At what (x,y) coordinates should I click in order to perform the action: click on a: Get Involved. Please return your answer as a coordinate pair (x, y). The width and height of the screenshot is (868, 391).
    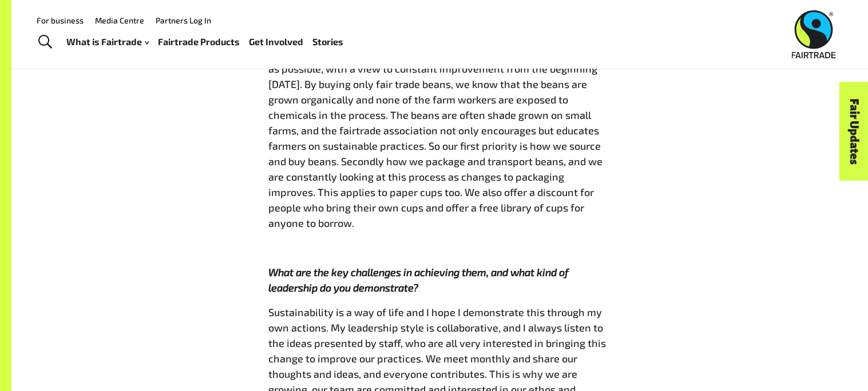
    Looking at the image, I should click on (276, 42).